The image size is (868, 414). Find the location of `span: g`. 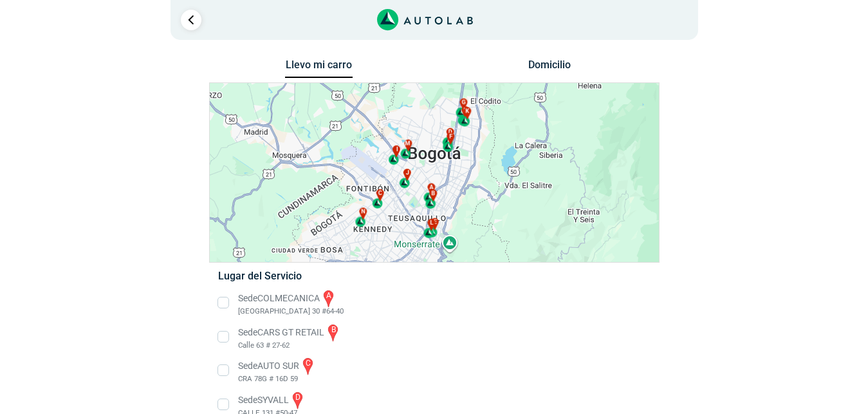

span: g is located at coordinates (463, 103).